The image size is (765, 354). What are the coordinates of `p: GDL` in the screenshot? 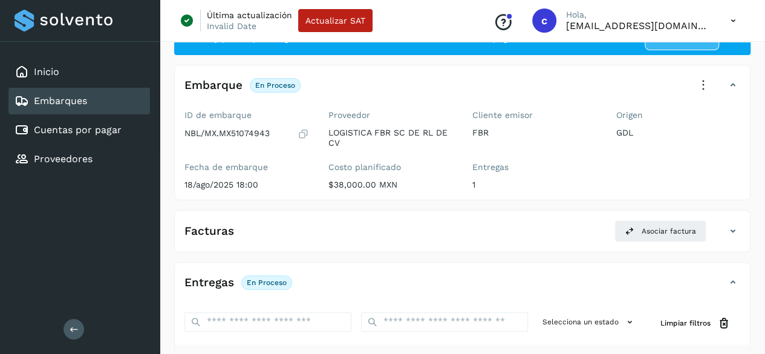 It's located at (678, 132).